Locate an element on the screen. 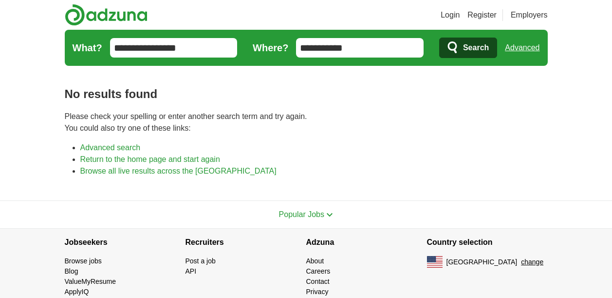  a: Login is located at coordinates (450, 15).